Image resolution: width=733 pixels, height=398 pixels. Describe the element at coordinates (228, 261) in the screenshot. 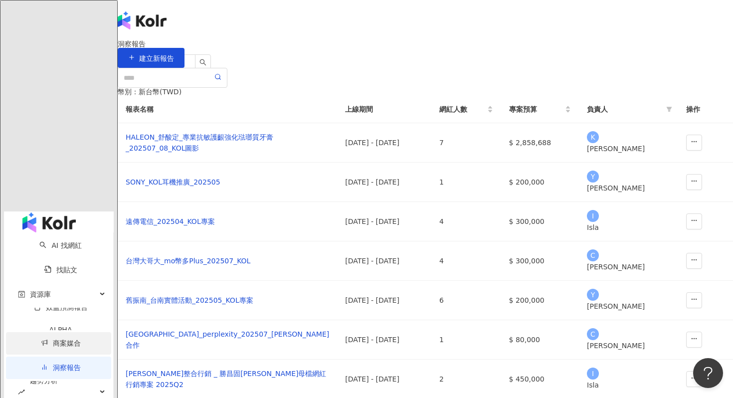

I see `a: 台灣大哥大_mo幣多Plus_202507_KOL` at that location.